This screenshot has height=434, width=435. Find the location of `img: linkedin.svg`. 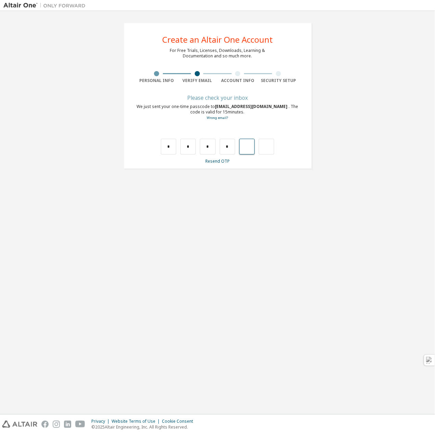

img: linkedin.svg is located at coordinates (67, 425).